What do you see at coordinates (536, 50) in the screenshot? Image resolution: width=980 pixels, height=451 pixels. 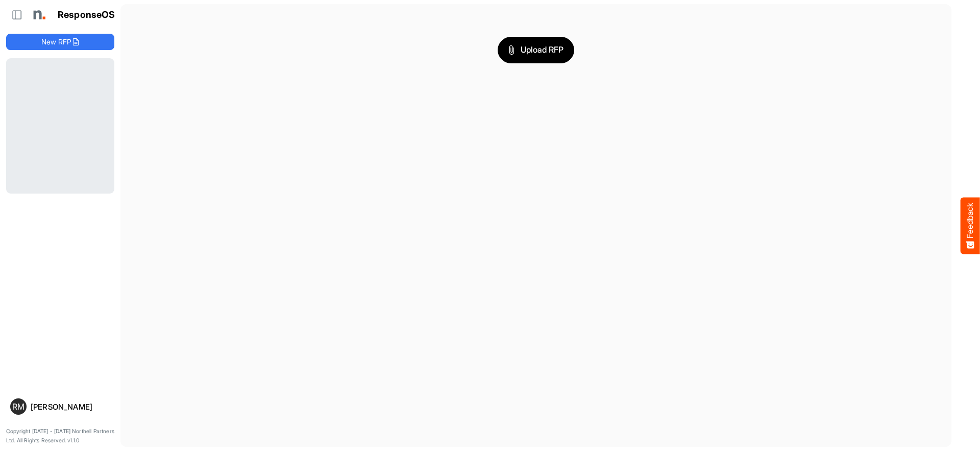 I see `button: Upload RFP` at bounding box center [536, 50].